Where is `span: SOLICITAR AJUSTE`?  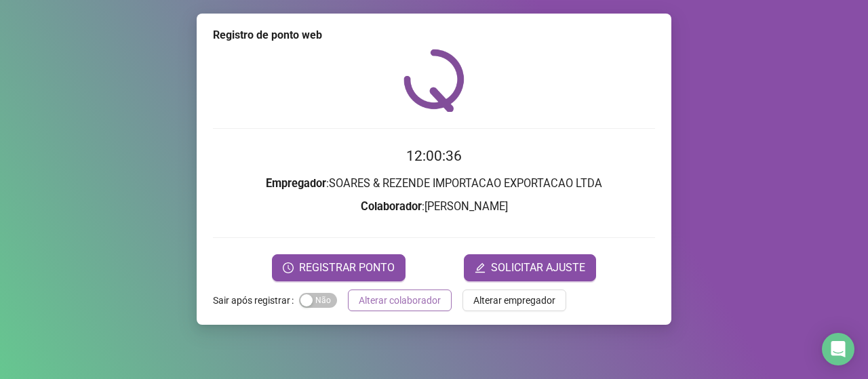
span: SOLICITAR AJUSTE is located at coordinates (538, 268).